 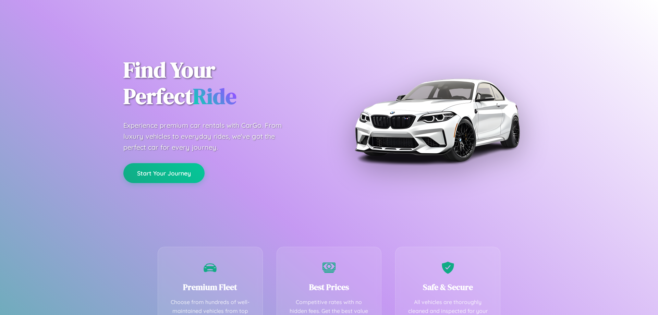 What do you see at coordinates (437, 120) in the screenshot?
I see `img: Premium BMW car rental vehicle` at bounding box center [437, 120].